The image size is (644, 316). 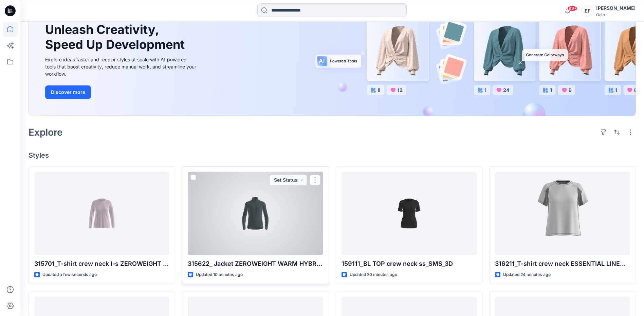 What do you see at coordinates (116, 37) in the screenshot?
I see `h1: Unleash Creativity, Speed Up Development` at bounding box center [116, 37].